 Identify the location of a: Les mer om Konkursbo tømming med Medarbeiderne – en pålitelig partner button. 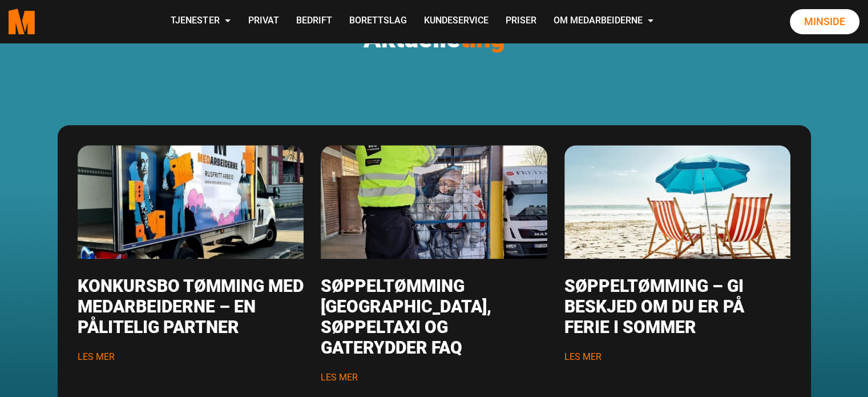
(96, 356).